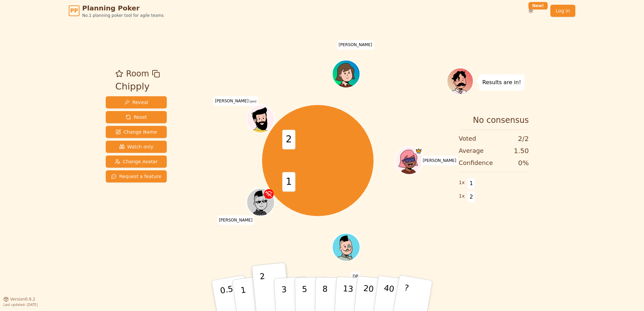  What do you see at coordinates (136, 102) in the screenshot?
I see `span: Reveal` at bounding box center [136, 102].